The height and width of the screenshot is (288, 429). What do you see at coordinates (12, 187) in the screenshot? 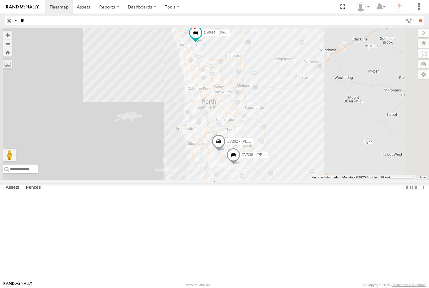
I see `label: Assets` at bounding box center [12, 187].